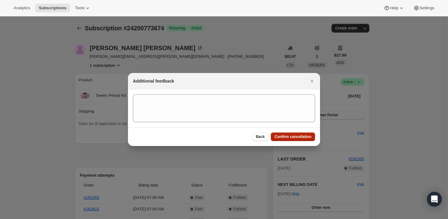  What do you see at coordinates (52, 8) in the screenshot?
I see `span: Subscriptions` at bounding box center [52, 8].